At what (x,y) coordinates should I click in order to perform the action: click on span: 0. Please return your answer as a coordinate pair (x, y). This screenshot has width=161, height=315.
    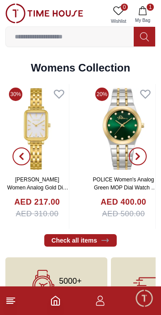
    Looking at the image, I should click on (124, 7).